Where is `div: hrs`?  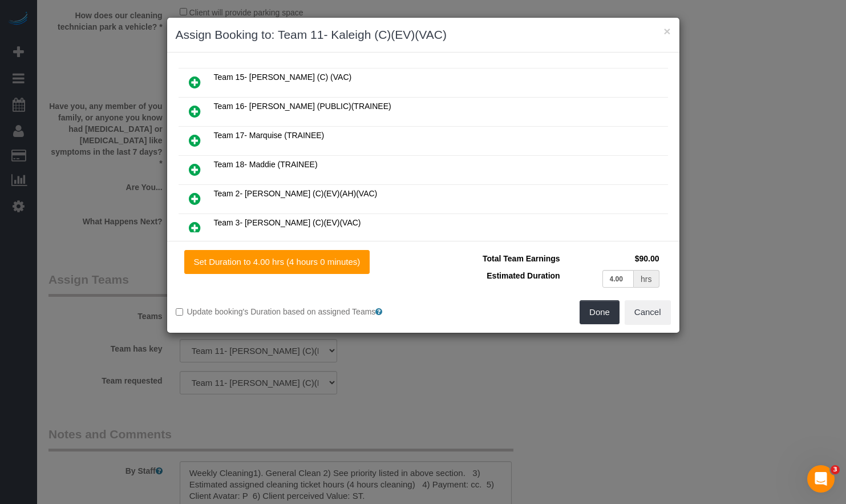 div: hrs is located at coordinates (647, 278).